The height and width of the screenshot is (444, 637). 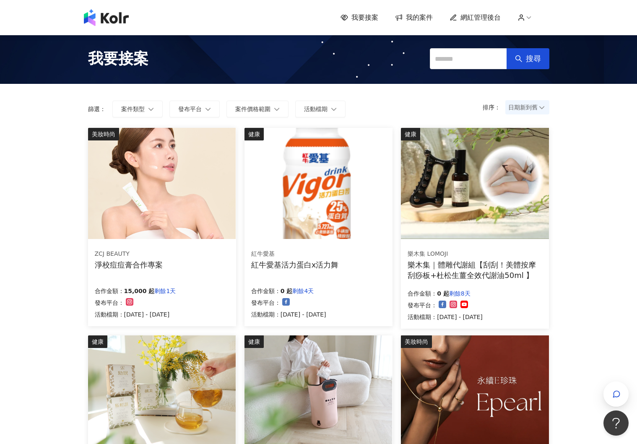 What do you see at coordinates (494, 107) in the screenshot?
I see `p: 排序：` at bounding box center [494, 107].